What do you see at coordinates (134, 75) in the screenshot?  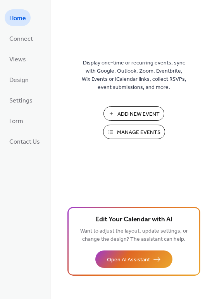 I see `span: Display one-time or recurring events, sync with Google, Outlook, Zoom, Eventbrite, Wix Events or ...` at bounding box center [134, 75].